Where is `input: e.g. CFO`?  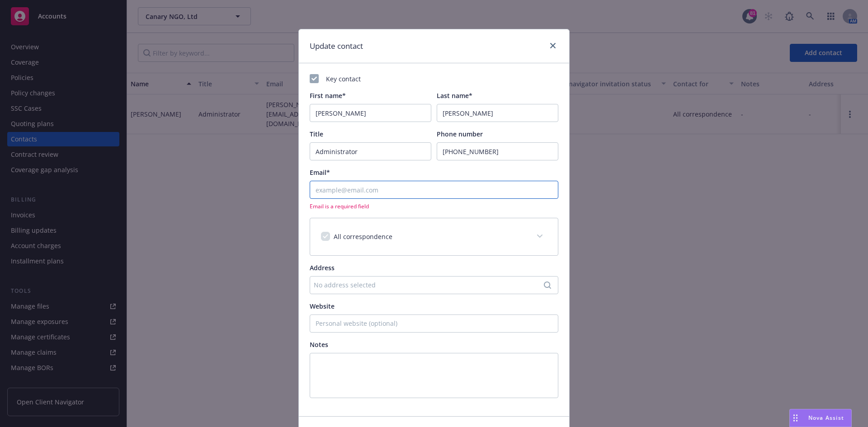 input: e.g. CFO is located at coordinates (370, 152).